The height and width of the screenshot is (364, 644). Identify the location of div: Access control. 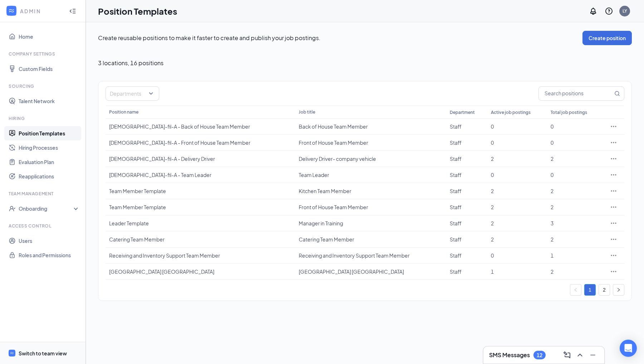
(43, 225).